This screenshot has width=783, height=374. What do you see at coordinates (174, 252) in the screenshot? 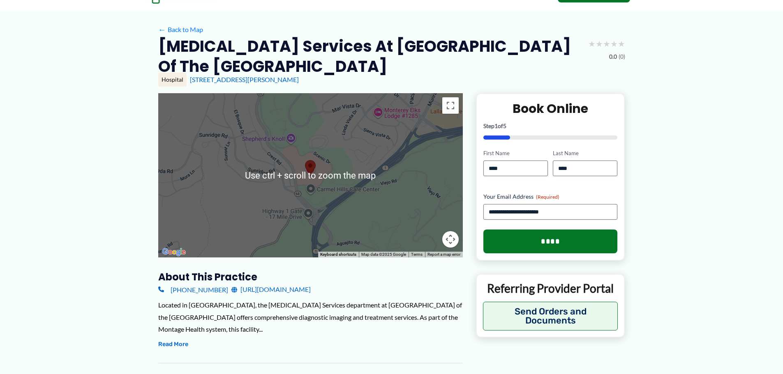
I see `a: Open this area in Google Maps (opens a new window)` at bounding box center [174, 252].